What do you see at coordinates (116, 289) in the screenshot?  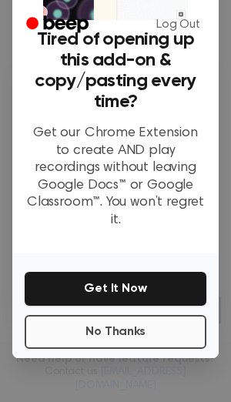 I see `button: Get It Now` at bounding box center [116, 289].